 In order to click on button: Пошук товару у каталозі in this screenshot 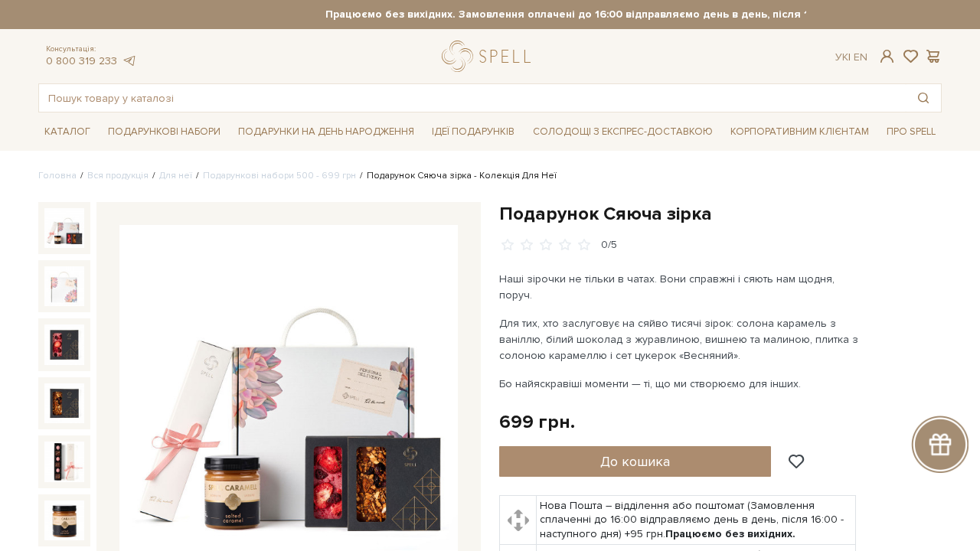, I will do `click(923, 98)`.